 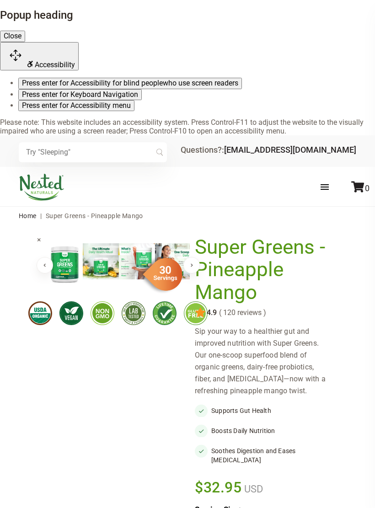 What do you see at coordinates (27, 216) in the screenshot?
I see `a: Home` at bounding box center [27, 216].